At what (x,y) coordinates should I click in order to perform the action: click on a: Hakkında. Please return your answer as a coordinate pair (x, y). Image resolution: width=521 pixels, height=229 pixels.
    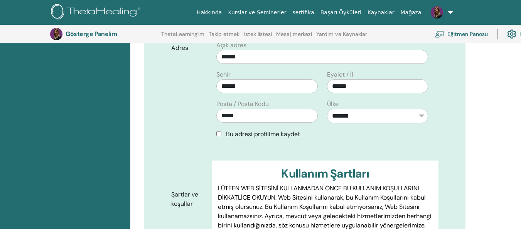
    Looking at the image, I should click on (210, 12).